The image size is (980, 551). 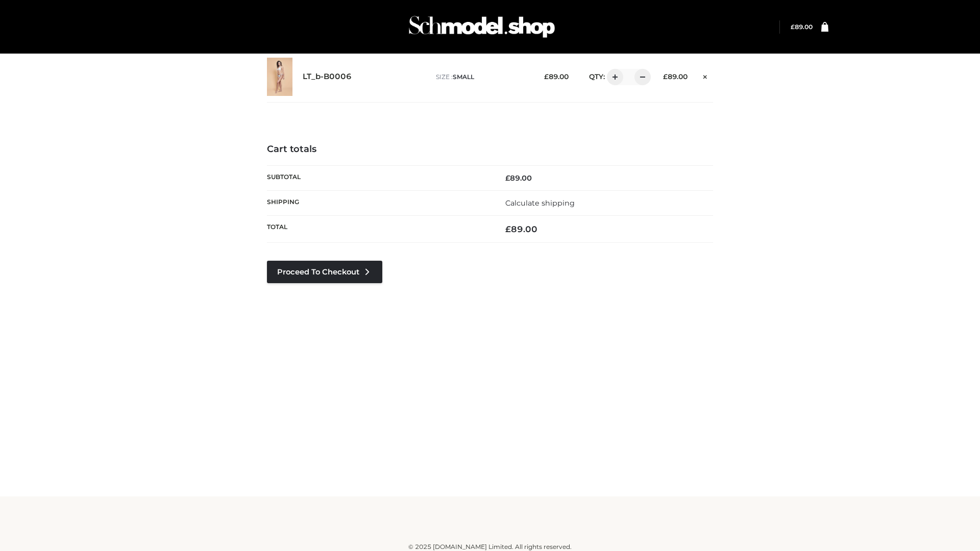 What do you see at coordinates (706, 75) in the screenshot?
I see `a: Remove this item` at bounding box center [706, 75].